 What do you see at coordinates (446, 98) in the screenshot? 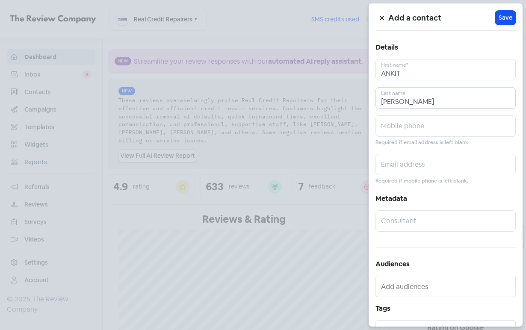
I see `input: Last name` at bounding box center [446, 98].